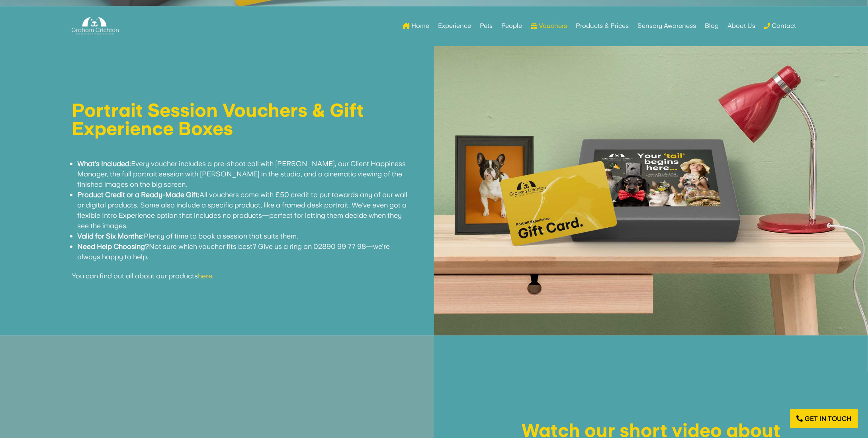 The width and height of the screenshot is (868, 438). What do you see at coordinates (609, 308) in the screenshot?
I see `p: Price: £225.00` at bounding box center [609, 308].